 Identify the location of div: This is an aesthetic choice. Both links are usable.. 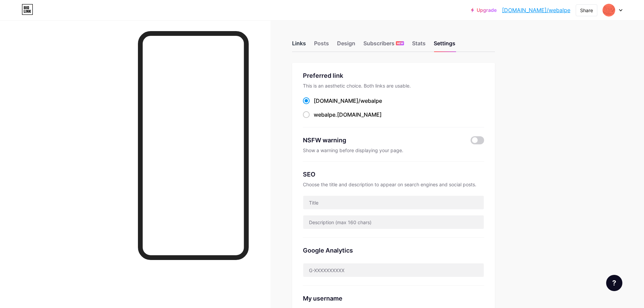
(393, 86).